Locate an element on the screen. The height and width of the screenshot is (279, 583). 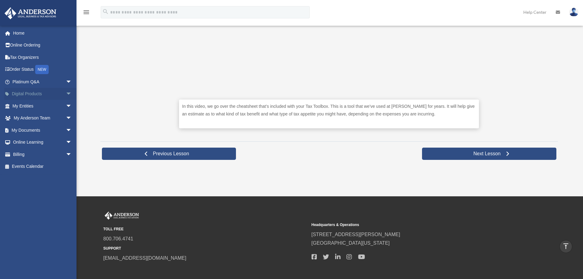
a: Events Calendar is located at coordinates (43, 166).